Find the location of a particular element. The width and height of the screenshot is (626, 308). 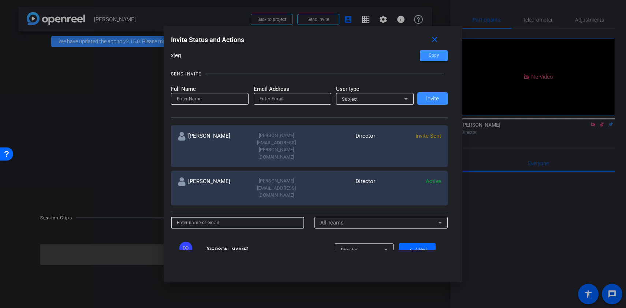

span: All Teams is located at coordinates (332, 223).